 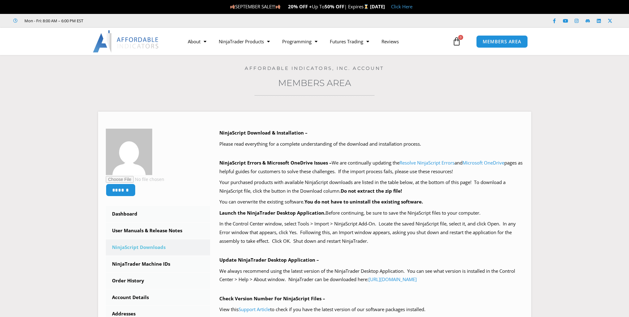 What do you see at coordinates (372, 213) in the screenshot?
I see `p: Before continuing, be sure to save the NinjaScript files to your computer.` at bounding box center [372, 213].